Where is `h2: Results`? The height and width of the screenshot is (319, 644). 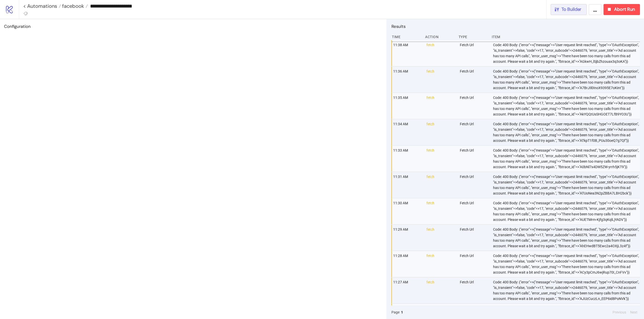 h2: Results is located at coordinates (515, 27).